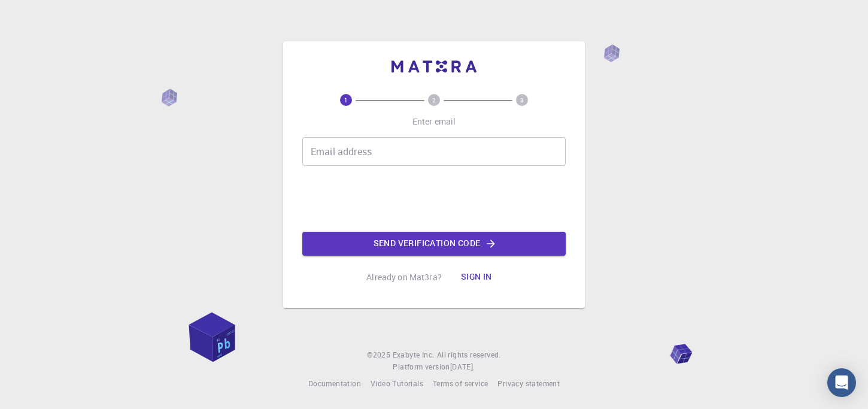  What do you see at coordinates (335, 384) in the screenshot?
I see `a: Documentation` at bounding box center [335, 384].